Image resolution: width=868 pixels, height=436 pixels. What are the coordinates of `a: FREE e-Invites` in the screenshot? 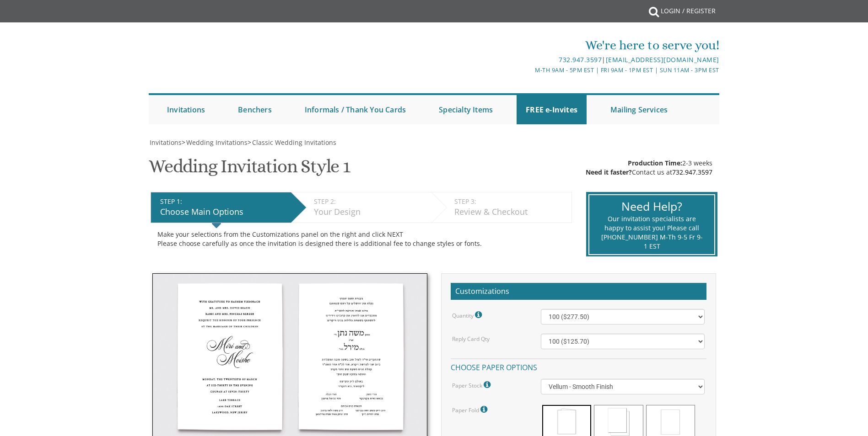 It's located at (551, 110).